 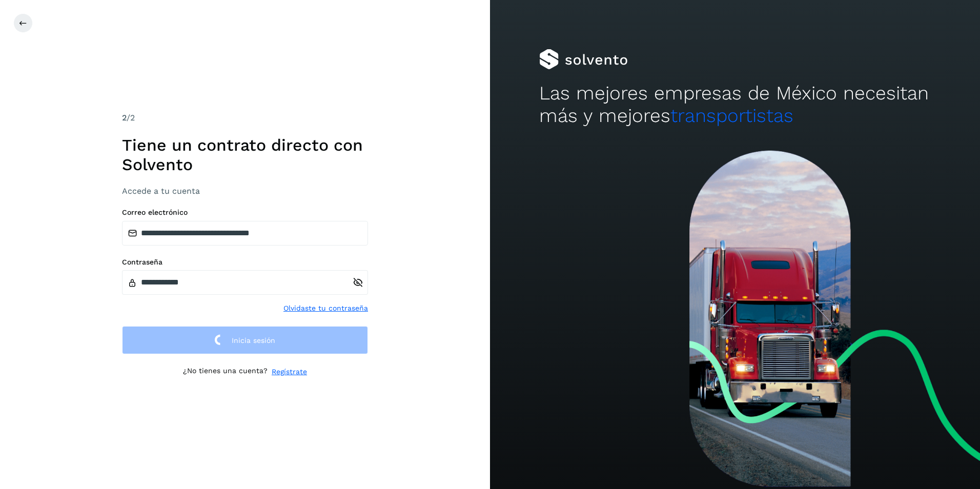 What do you see at coordinates (245, 118) in the screenshot?
I see `div: /2` at bounding box center [245, 118].